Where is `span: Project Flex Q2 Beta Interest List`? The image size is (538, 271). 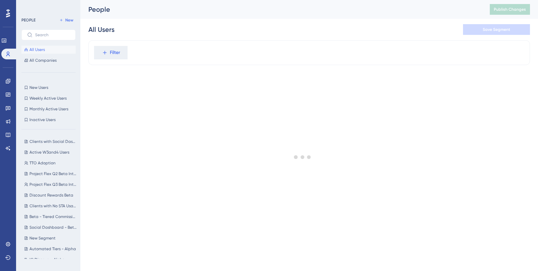 span: Project Flex Q2 Beta Interest List is located at coordinates (53, 173).